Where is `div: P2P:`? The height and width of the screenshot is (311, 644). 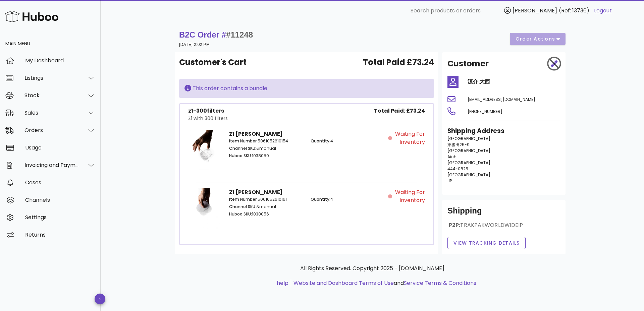
div: P2P: is located at coordinates (504, 228).